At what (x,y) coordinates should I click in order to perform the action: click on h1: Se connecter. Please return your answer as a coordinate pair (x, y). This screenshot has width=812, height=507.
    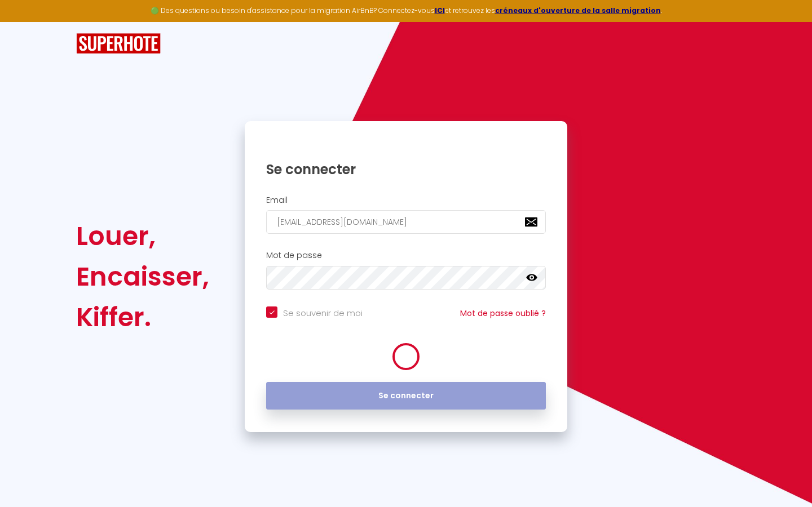
    Looking at the image, I should click on (406, 169).